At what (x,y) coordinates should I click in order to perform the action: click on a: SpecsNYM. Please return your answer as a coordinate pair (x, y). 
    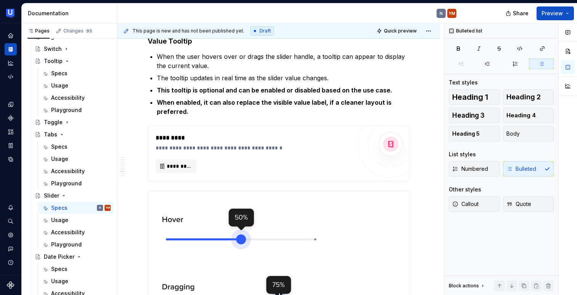
    Looking at the image, I should click on (76, 208).